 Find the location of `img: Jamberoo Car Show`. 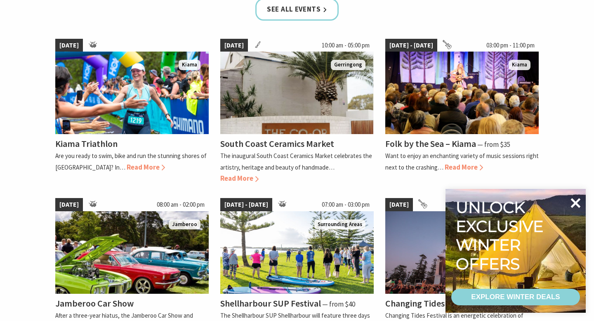

img: Jamberoo Car Show is located at coordinates (132, 252).